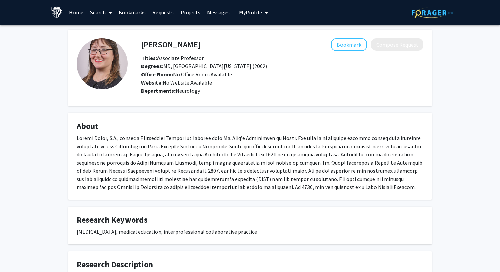 The image size is (500, 272). What do you see at coordinates (188, 91) in the screenshot?
I see `span: Neurology` at bounding box center [188, 91].